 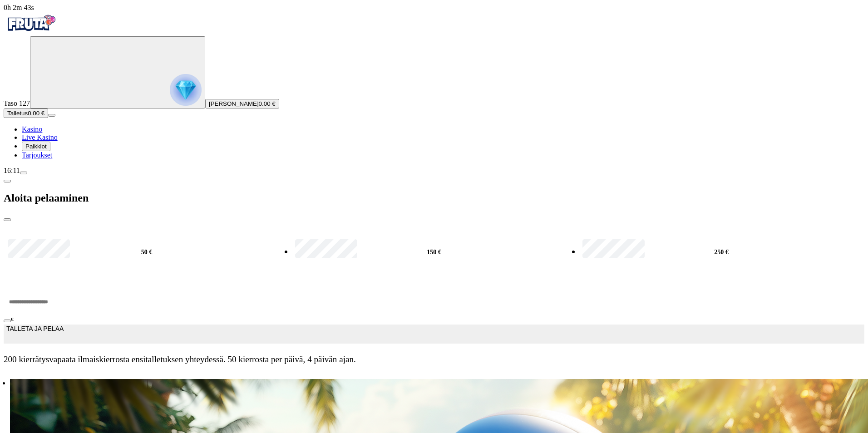 I want to click on h2: Aloita pelaaminen, so click(x=434, y=198).